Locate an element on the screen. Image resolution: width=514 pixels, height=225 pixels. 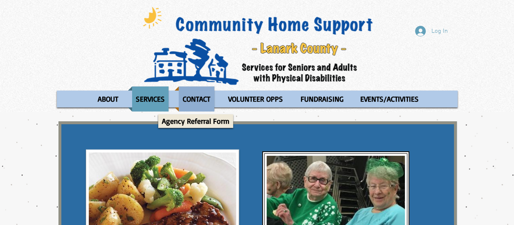
p: FUNDRAISING is located at coordinates (322, 99).